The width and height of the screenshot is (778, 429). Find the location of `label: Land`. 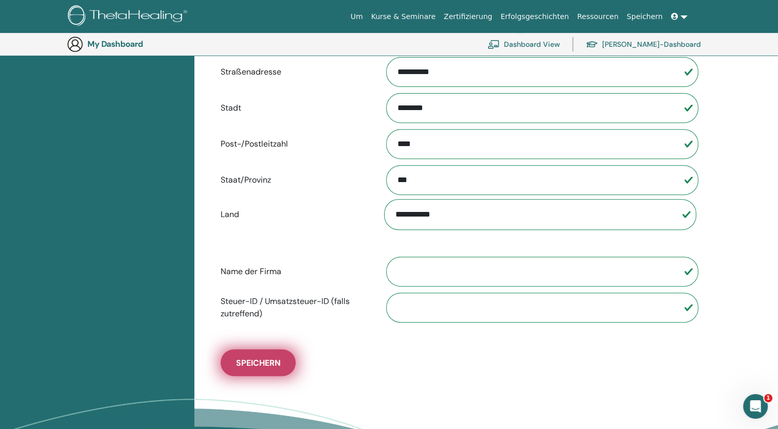

label: Land is located at coordinates (295, 215).